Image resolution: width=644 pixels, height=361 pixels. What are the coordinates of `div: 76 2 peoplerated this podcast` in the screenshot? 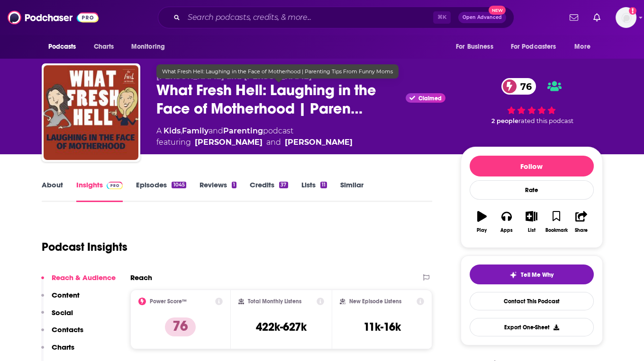 It's located at (532, 101).